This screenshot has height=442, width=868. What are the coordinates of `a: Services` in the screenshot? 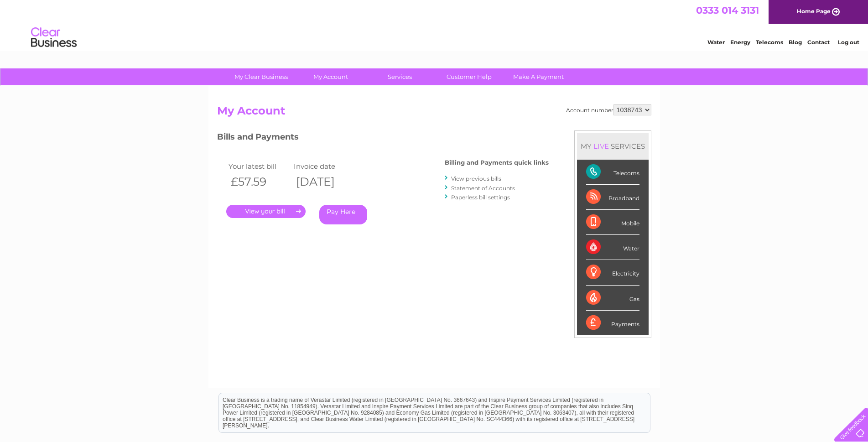 It's located at (400, 77).